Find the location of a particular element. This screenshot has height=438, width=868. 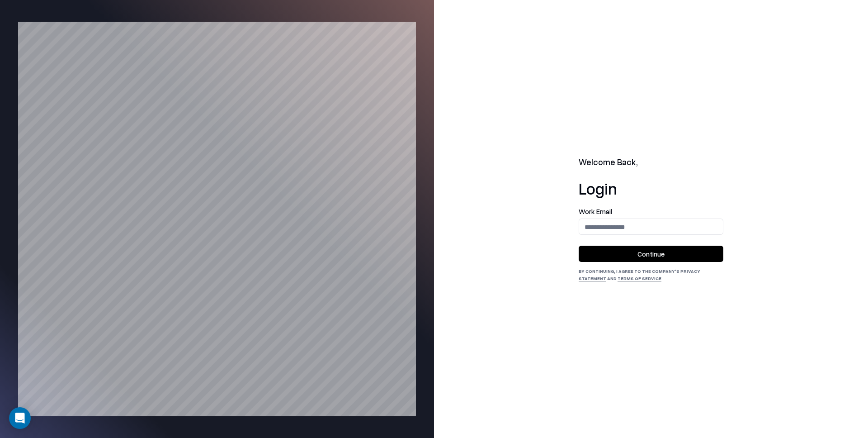

button: Continue is located at coordinates (651, 253).